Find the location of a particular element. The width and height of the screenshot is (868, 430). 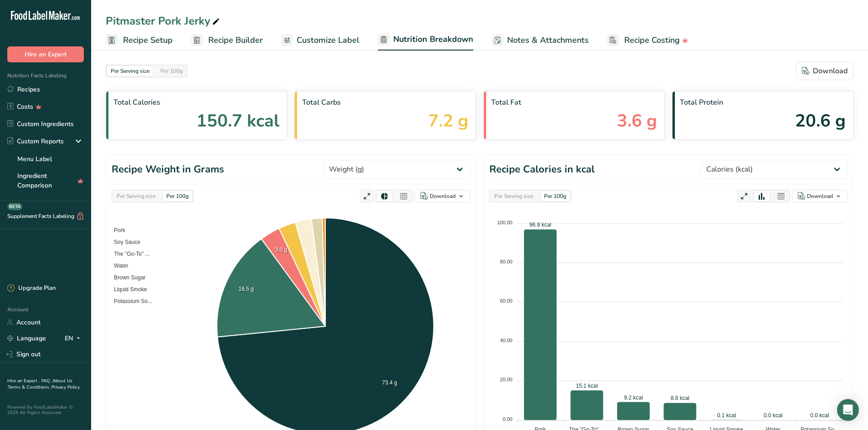

tspan: 40.00 is located at coordinates (506, 340).